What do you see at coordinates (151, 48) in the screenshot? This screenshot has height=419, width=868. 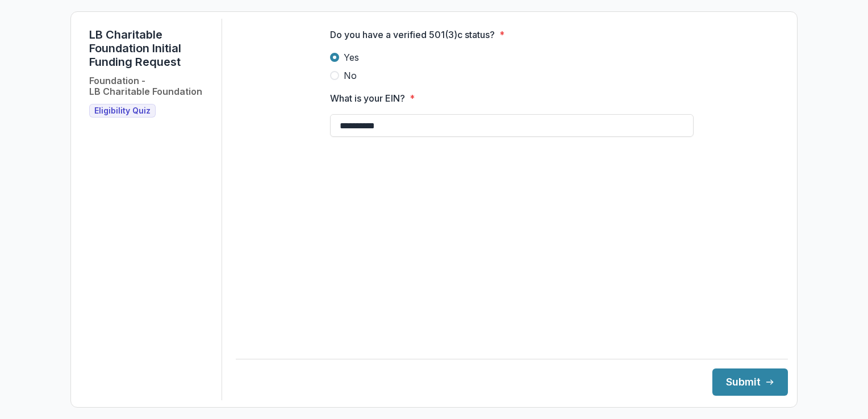 I see `h1: LB Charitable Foundation Initial Funding Request` at bounding box center [151, 48].